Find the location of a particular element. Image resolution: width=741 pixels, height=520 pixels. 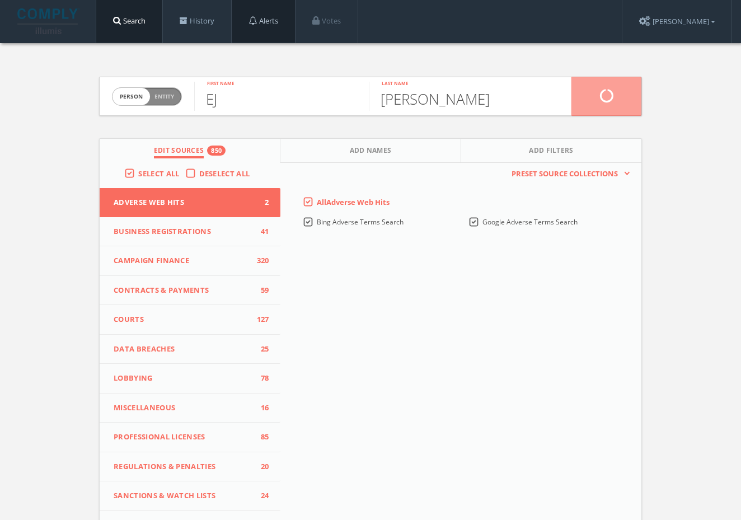

span: Lobbying is located at coordinates (183, 378).